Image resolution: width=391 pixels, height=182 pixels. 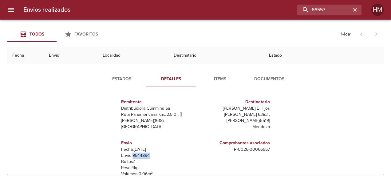 I want to click on div: HM, so click(x=377, y=10).